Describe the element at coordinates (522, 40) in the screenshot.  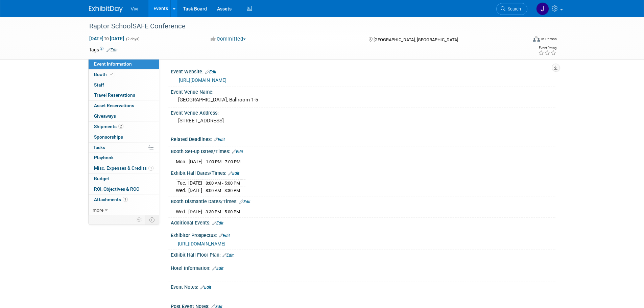
I see `div: Event Format` at that location.